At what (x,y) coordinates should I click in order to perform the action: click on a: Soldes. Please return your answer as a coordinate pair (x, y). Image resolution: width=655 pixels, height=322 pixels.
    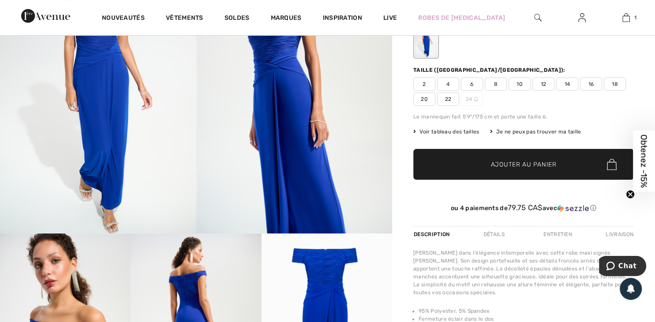
    Looking at the image, I should click on (237, 19).